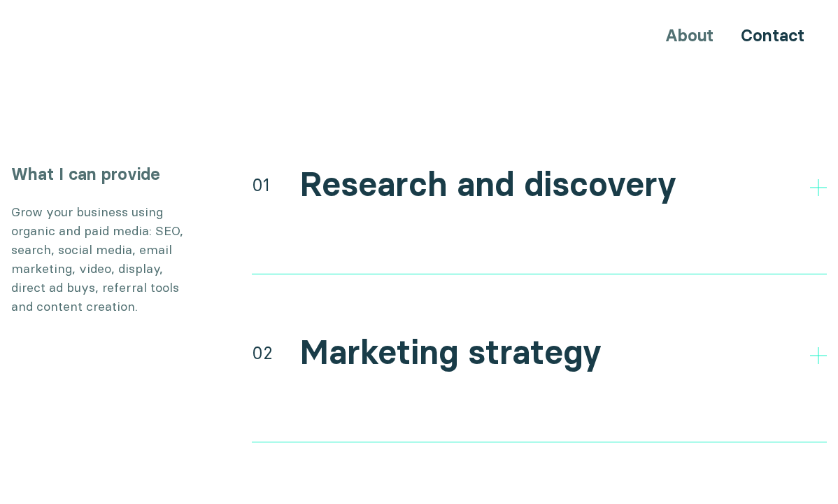 Image resolution: width=838 pixels, height=504 pixels. I want to click on a: Contact, so click(773, 35).